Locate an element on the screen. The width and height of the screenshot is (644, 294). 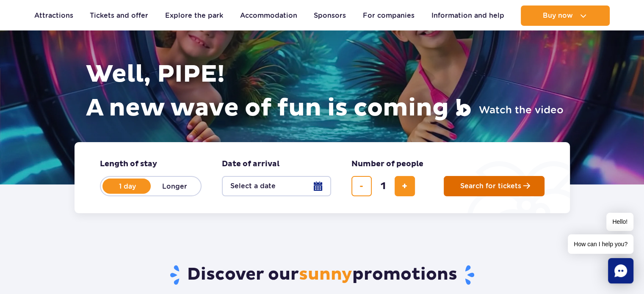
a: Tickets and offer is located at coordinates (119, 16).